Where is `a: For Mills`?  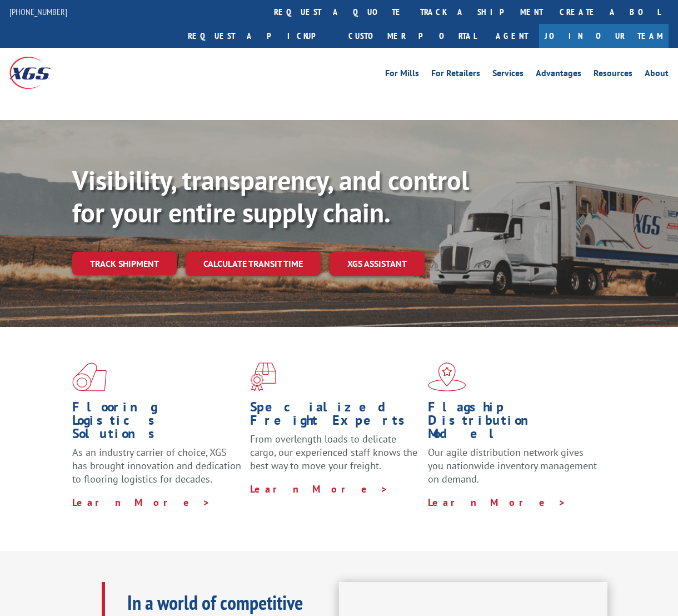
a: For Mills is located at coordinates (402, 75).